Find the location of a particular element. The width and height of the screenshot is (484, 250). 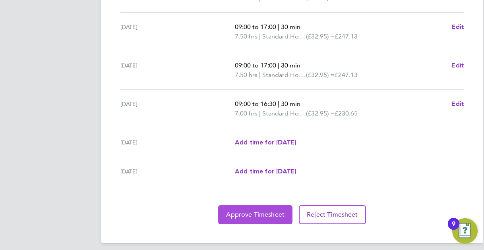

button: Open Resource Center, 9 new notifications is located at coordinates (465, 231).